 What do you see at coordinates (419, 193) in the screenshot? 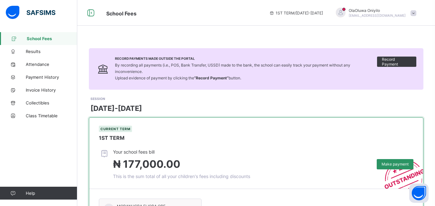
I see `button: Open asap` at bounding box center [419, 193].